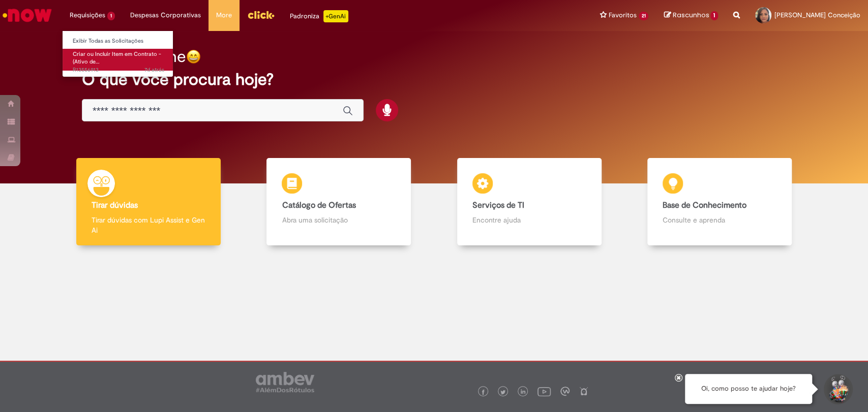  Describe the element at coordinates (503, 392) in the screenshot. I see `img: logo_footer_twitter.png` at that location.